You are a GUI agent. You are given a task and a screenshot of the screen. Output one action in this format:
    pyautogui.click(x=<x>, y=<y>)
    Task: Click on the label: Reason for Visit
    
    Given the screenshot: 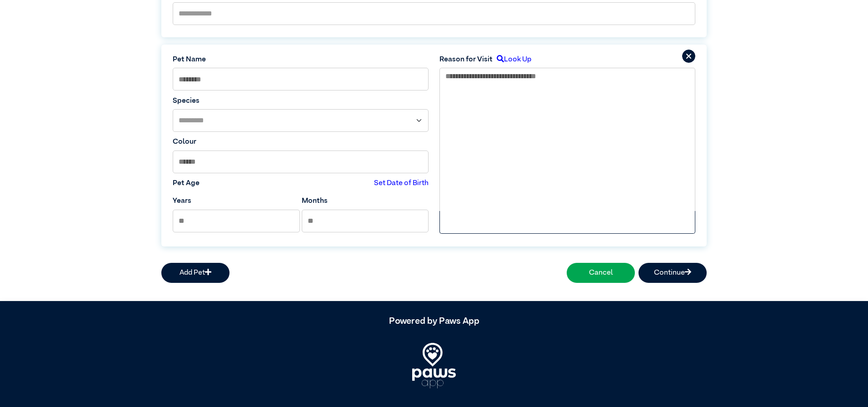 What is the action you would take?
    pyautogui.click(x=466, y=60)
    